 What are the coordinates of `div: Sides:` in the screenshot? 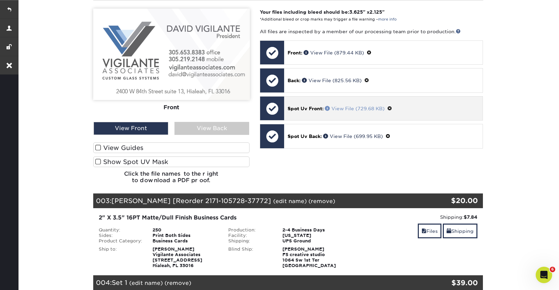 It's located at (121, 236).